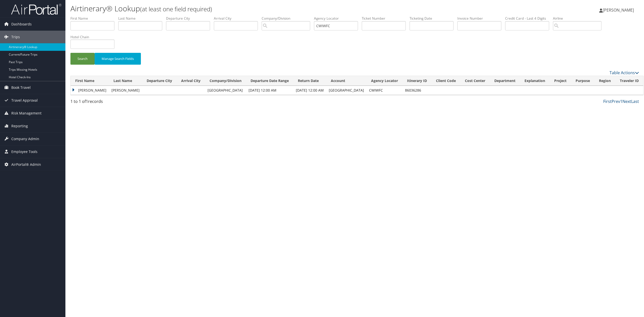 Image resolution: width=644 pixels, height=317 pixels. Describe the element at coordinates (288, 18) in the screenshot. I see `label: Company/Division` at that location.